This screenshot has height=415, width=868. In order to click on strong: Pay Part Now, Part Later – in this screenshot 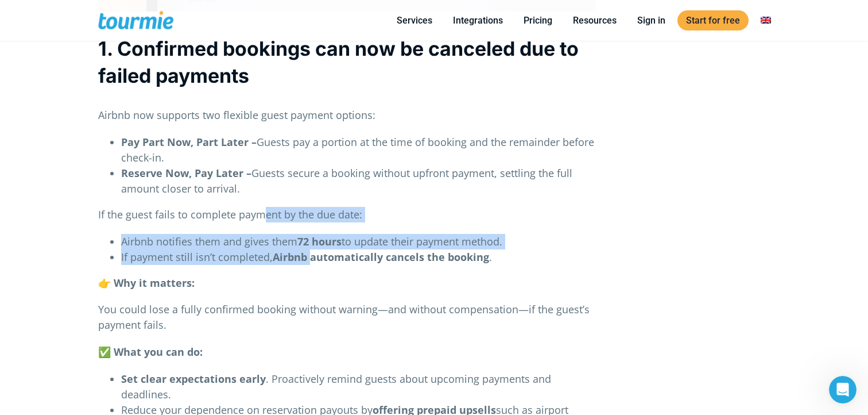, I will do `click(189, 142)`.